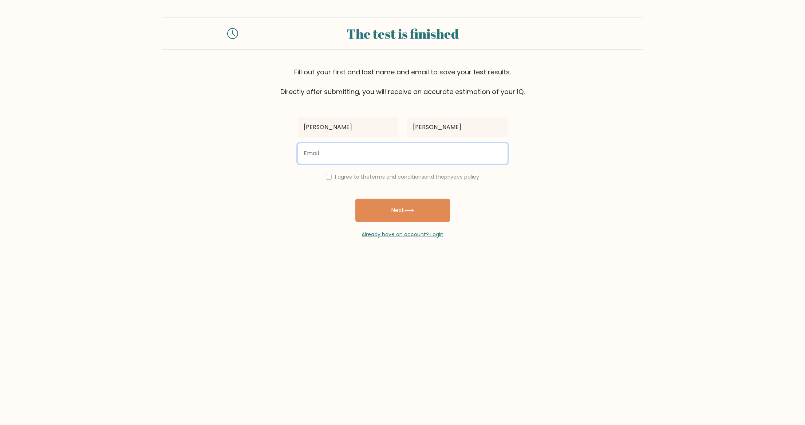 This screenshot has height=425, width=805. What do you see at coordinates (348, 127) in the screenshot?
I see `input: First name` at bounding box center [348, 127].